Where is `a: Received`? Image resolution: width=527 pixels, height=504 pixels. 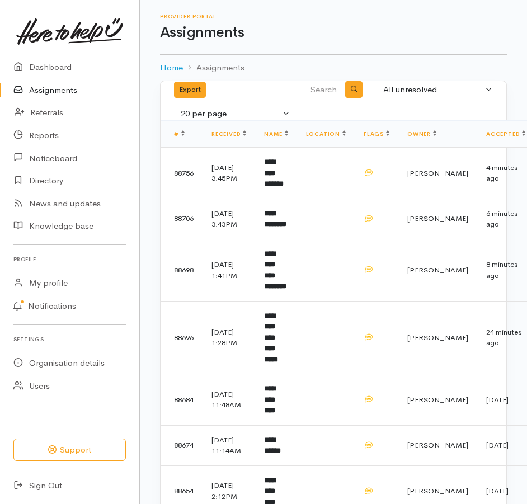 a: Received is located at coordinates (229, 134).